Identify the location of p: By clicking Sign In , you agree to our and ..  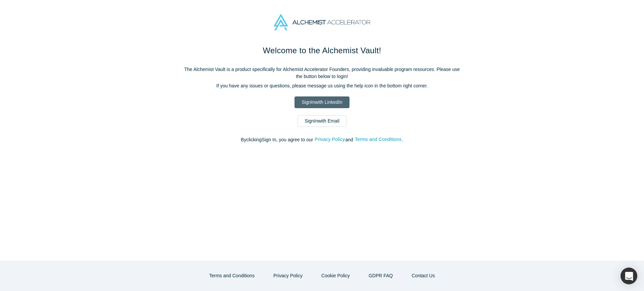
(322, 140).